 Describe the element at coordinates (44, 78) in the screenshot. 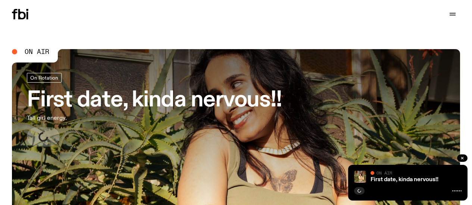

I see `a: On Rotation` at that location.